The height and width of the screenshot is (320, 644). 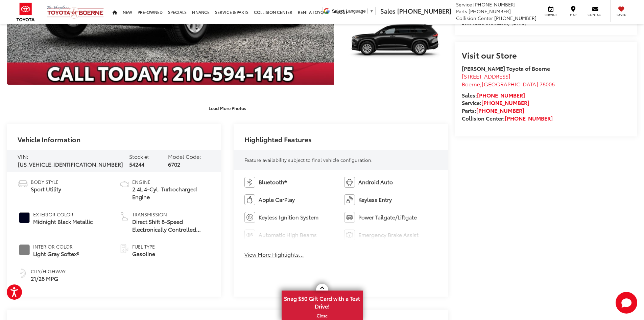 What do you see at coordinates (75, 12) in the screenshot?
I see `img: Vic Vaughan Toyota of Boerne` at bounding box center [75, 12].